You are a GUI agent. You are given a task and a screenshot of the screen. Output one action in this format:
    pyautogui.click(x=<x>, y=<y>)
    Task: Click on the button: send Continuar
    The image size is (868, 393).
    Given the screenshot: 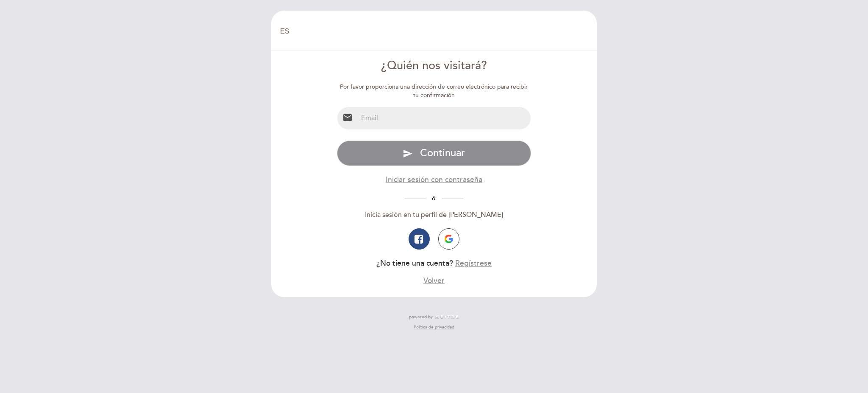 What is the action you would take?
    pyautogui.click(x=434, y=153)
    